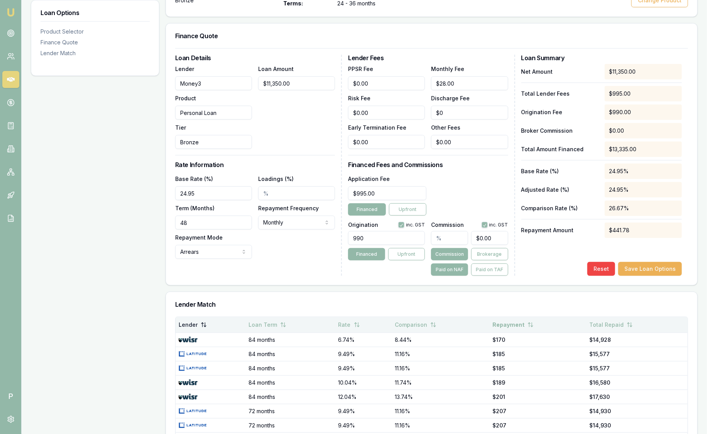  What do you see at coordinates (199, 237) in the screenshot?
I see `label: Repayment Mode` at bounding box center [199, 237].